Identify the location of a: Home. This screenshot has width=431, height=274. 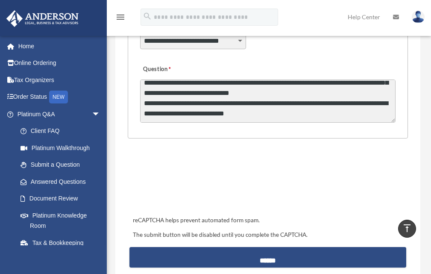
(59, 46).